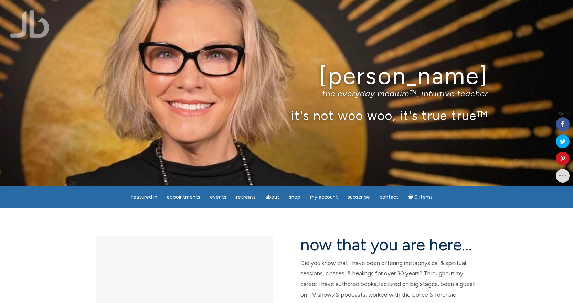  What do you see at coordinates (389, 197) in the screenshot?
I see `a: Contact` at bounding box center [389, 197].